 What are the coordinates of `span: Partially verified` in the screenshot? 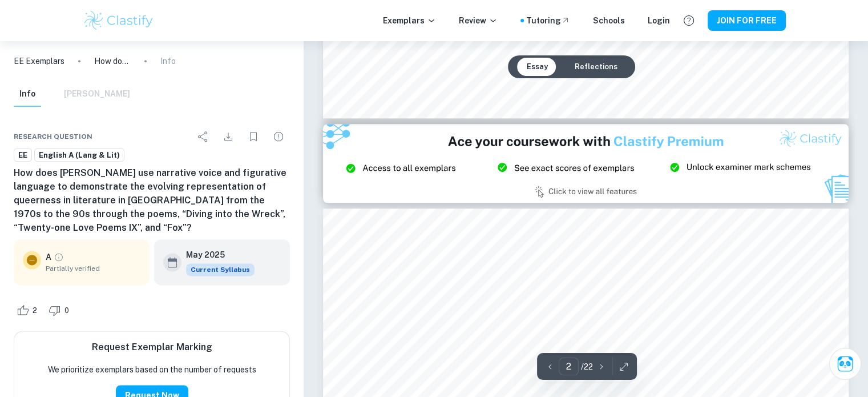 It's located at (93, 268).